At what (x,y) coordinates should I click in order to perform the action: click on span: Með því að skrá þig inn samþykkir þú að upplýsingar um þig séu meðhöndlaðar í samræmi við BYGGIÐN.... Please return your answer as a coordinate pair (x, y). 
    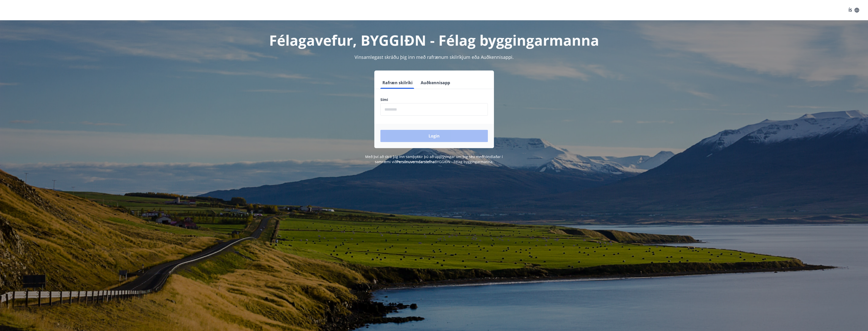
    Looking at the image, I should click on (434, 159).